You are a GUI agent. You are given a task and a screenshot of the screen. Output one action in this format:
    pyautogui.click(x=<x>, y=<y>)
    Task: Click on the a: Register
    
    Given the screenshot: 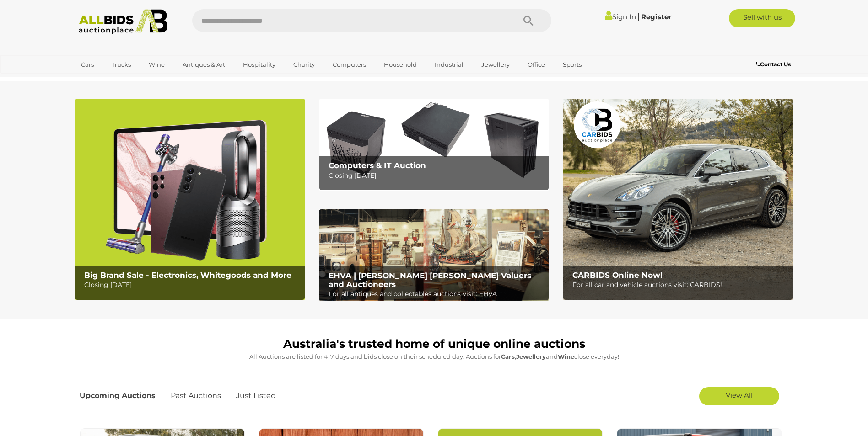 What is the action you would take?
    pyautogui.click(x=656, y=17)
    